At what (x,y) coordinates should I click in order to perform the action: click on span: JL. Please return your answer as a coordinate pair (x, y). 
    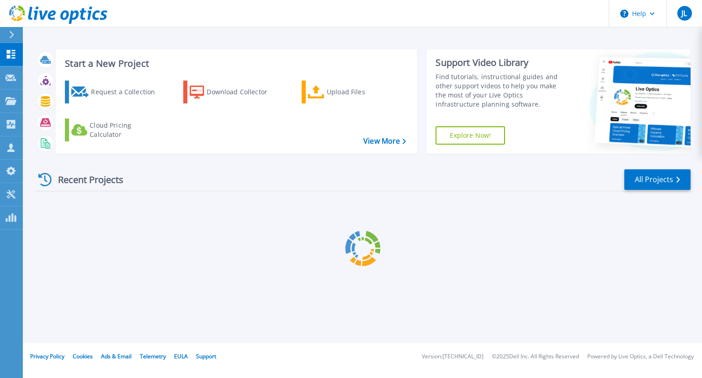
    Looking at the image, I should click on (685, 13).